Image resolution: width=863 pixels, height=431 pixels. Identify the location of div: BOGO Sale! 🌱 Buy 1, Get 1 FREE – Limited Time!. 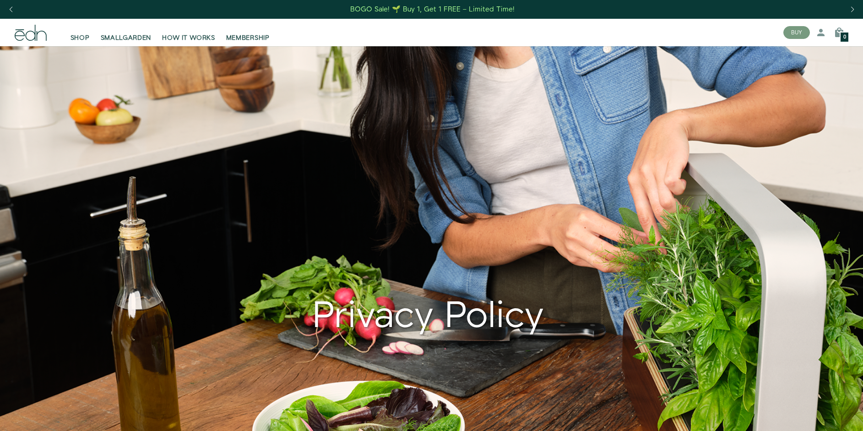
(432, 9).